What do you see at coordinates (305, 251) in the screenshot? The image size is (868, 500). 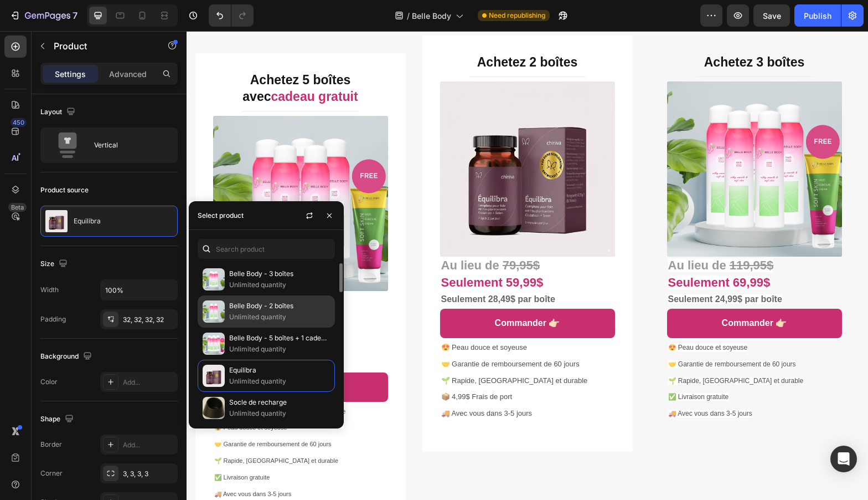 I see `strong: Seulement 59,99$` at bounding box center [305, 251].